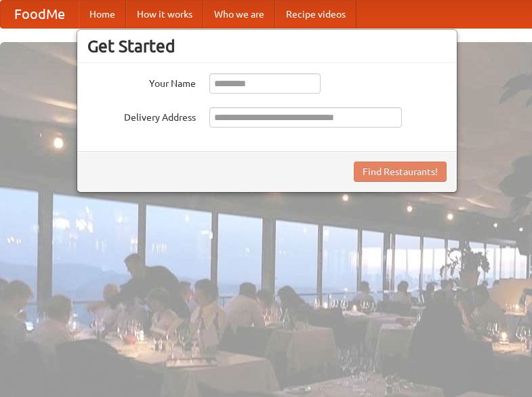 This screenshot has width=532, height=397. I want to click on button: Find Restaurants!, so click(400, 171).